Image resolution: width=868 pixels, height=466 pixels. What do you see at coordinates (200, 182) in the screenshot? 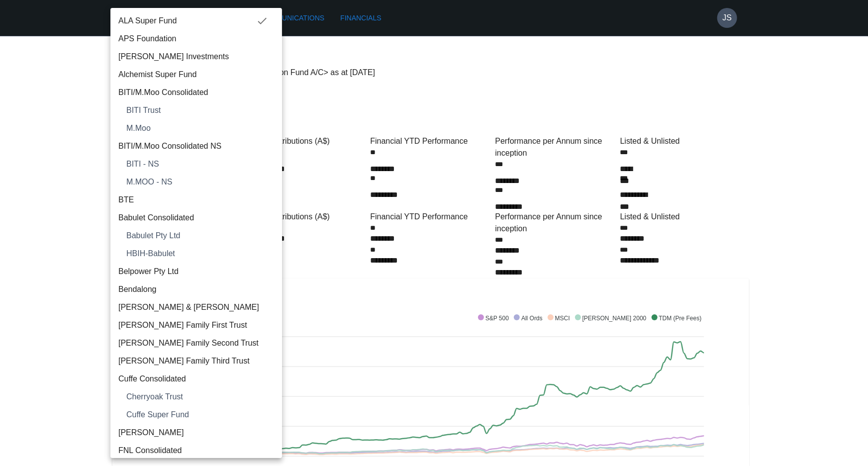
I see `span: M.MOO - NS` at bounding box center [200, 182].